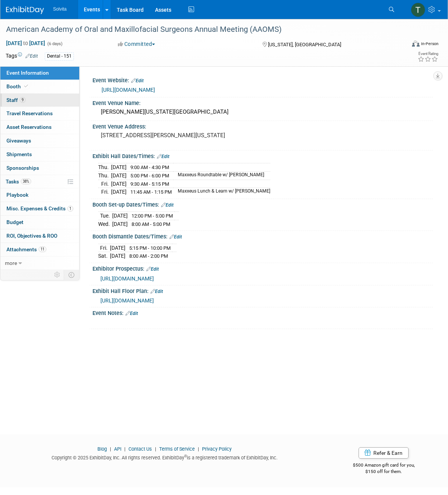  I want to click on span: 1, so click(70, 209).